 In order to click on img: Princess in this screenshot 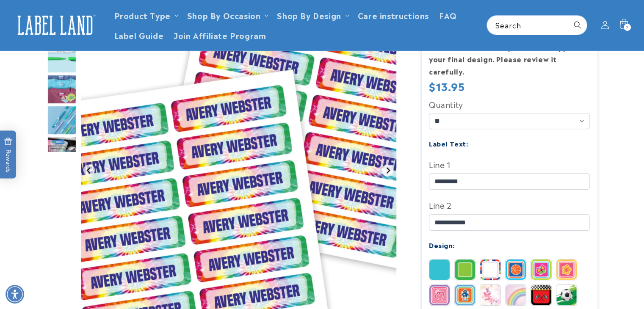, I will do `click(439, 296)`.